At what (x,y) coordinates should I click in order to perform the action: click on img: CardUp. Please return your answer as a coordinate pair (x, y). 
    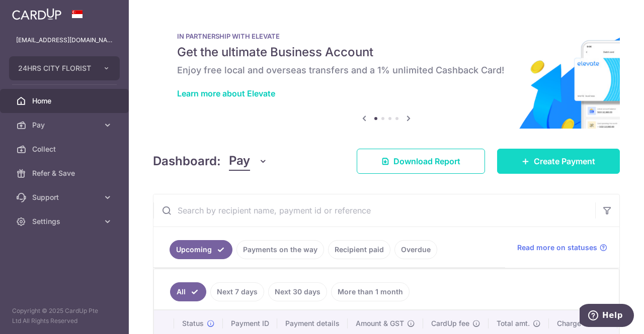
    Looking at the image, I should click on (37, 14).